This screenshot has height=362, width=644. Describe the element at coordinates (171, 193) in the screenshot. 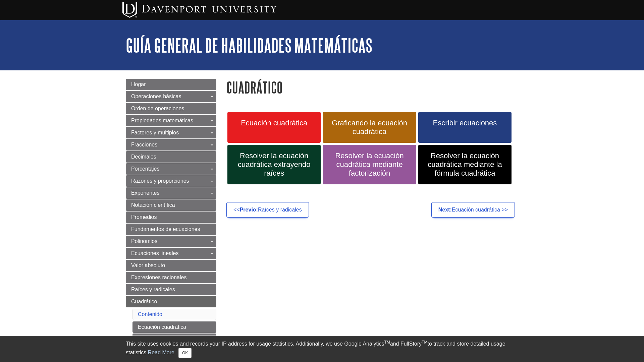

I see `a: Exponentes` at that location.